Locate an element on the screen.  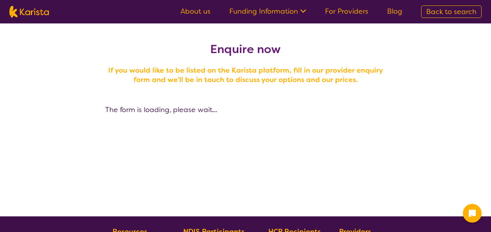
a: Funding Information is located at coordinates (268, 11).